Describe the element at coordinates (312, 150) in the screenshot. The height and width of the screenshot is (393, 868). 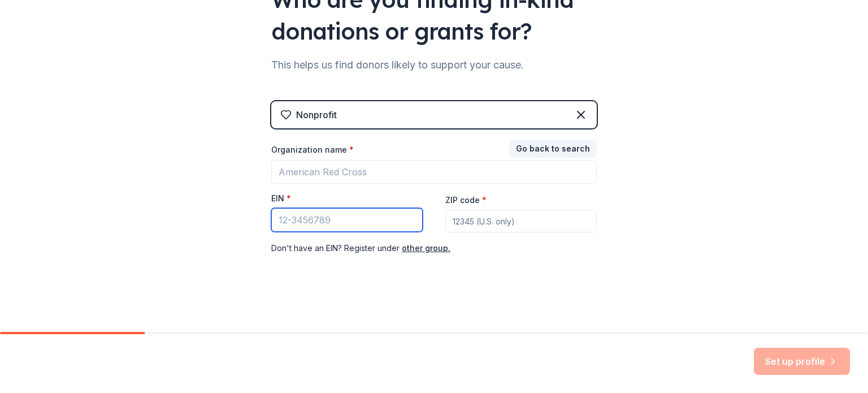
I see `label: Organization name` at that location.